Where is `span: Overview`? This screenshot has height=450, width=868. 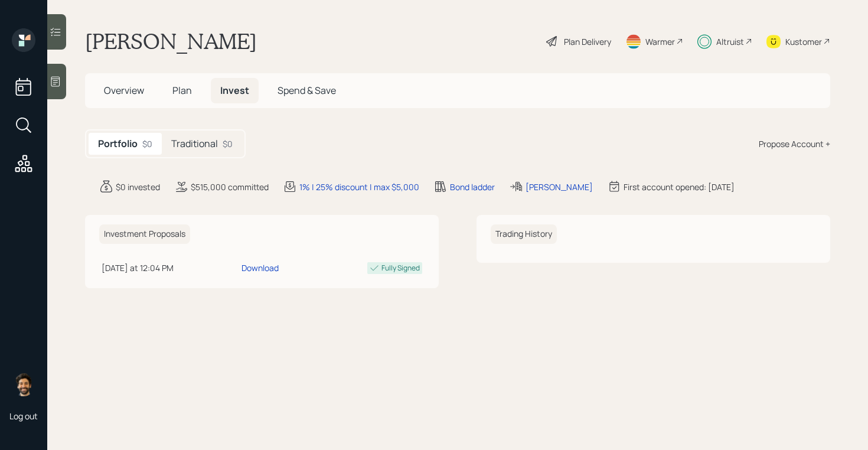
span: Overview is located at coordinates (124, 90).